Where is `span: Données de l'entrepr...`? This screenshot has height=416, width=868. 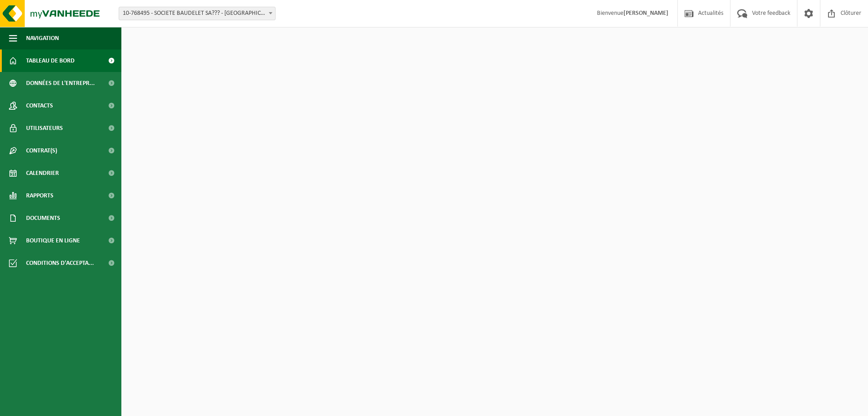
span: Données de l'entrepr... is located at coordinates (61, 83).